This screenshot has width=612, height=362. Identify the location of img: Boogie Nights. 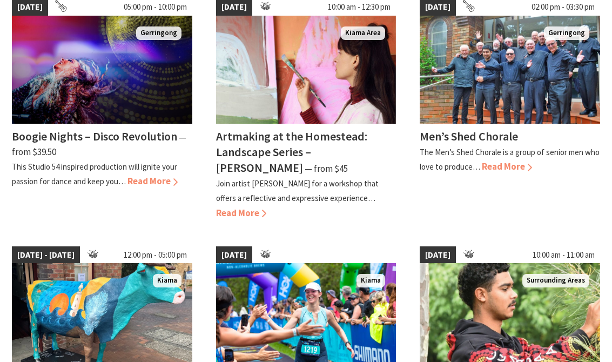
(102, 70).